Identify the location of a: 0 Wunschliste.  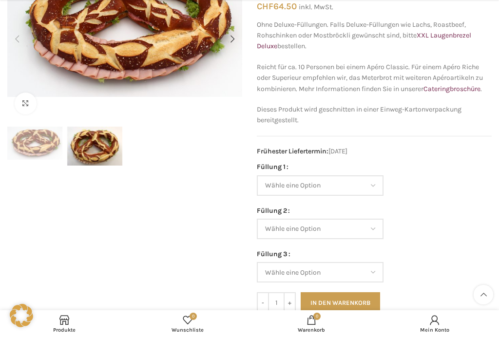
(188, 324).